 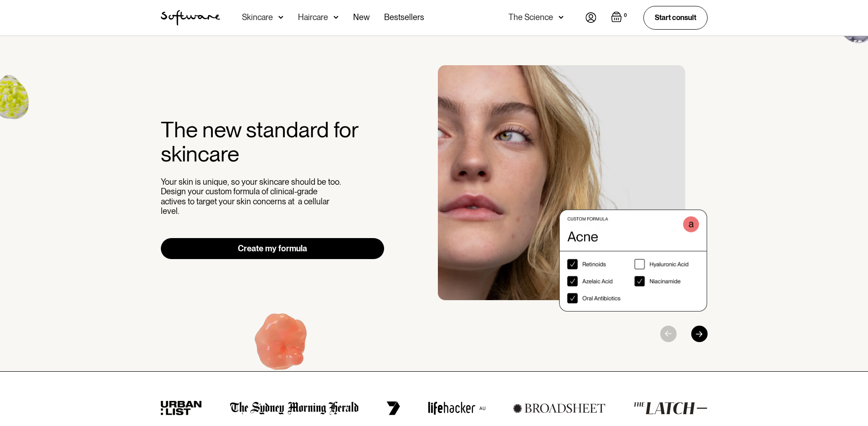 What do you see at coordinates (670, 409) in the screenshot?
I see `img: the latch logo` at bounding box center [670, 409].